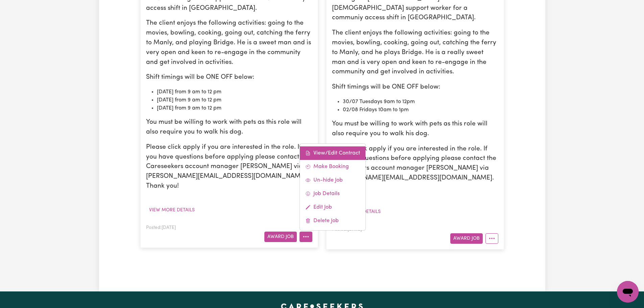 This screenshot has height=308, width=644. What do you see at coordinates (333, 194) in the screenshot?
I see `a: Job Details` at bounding box center [333, 194].